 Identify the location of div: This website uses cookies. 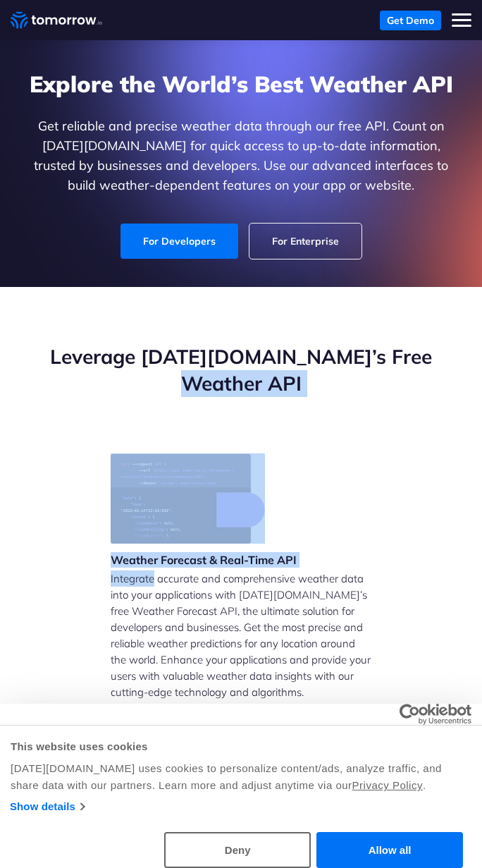
(241, 747).